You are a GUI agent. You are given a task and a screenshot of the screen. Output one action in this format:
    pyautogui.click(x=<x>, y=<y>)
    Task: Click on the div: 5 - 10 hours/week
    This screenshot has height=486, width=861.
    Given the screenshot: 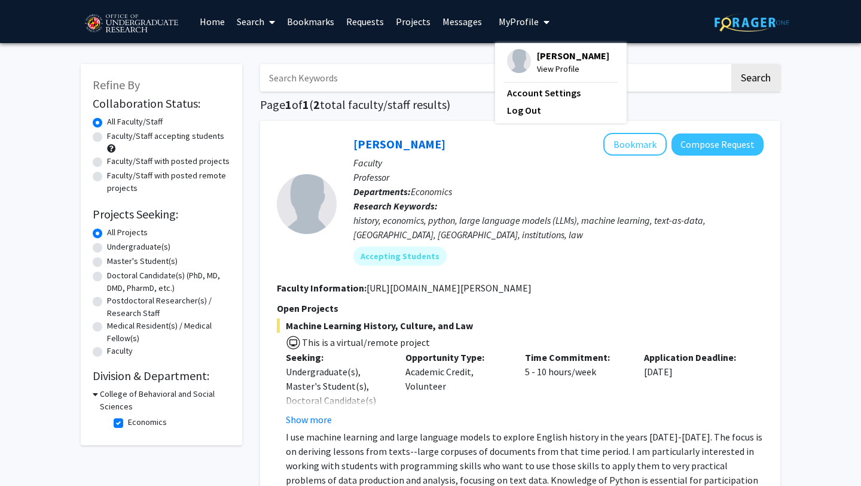 What is the action you would take?
    pyautogui.click(x=576, y=388)
    